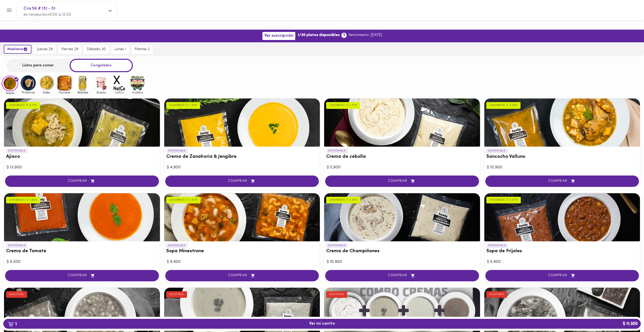 The image size is (644, 332). I want to click on img: cart.png, so click(11, 324).